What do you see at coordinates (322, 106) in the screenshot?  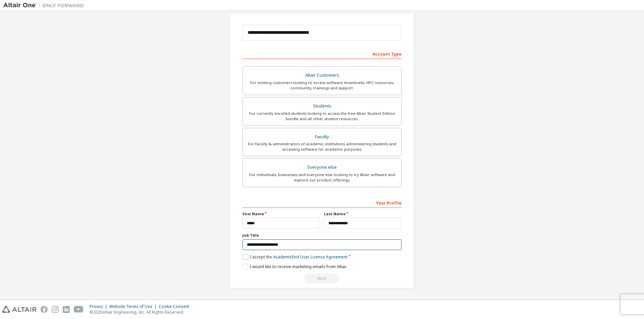 I see `div: Students` at bounding box center [322, 106].